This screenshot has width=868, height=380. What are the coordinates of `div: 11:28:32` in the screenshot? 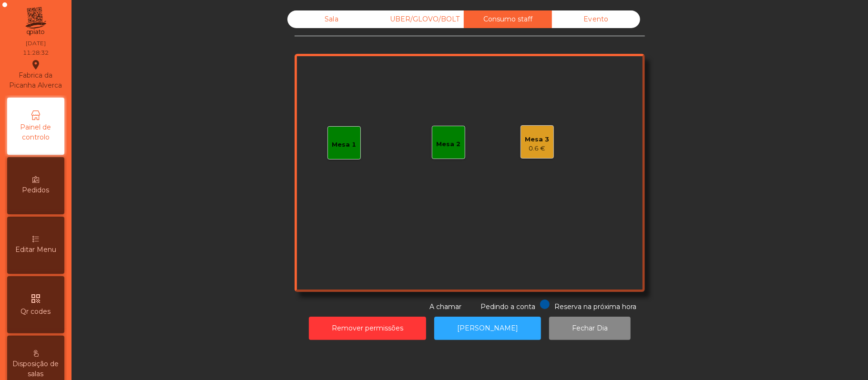 It's located at (36, 53).